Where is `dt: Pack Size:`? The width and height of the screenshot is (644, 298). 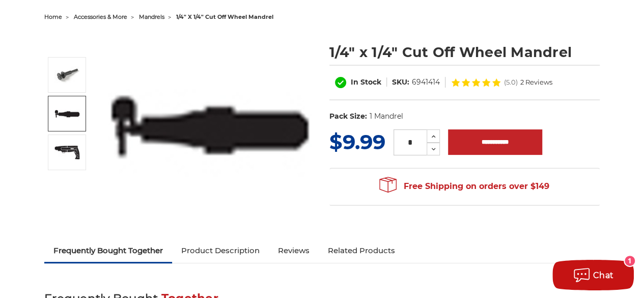 dt: Pack Size: is located at coordinates (348, 116).